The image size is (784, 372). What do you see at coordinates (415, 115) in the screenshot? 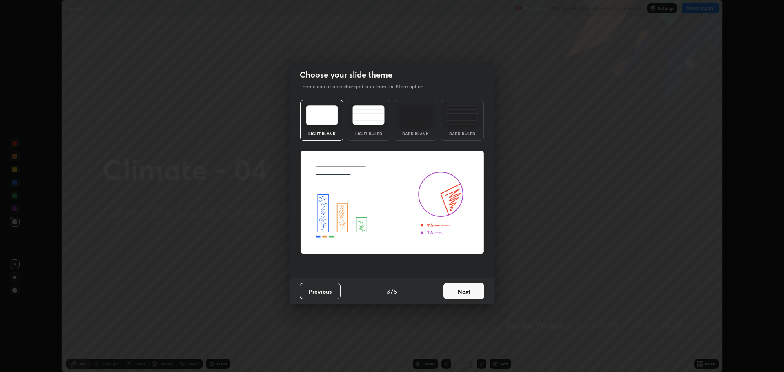
I see `img: darkTheme.f0cc69e5.svg` at bounding box center [415, 115].